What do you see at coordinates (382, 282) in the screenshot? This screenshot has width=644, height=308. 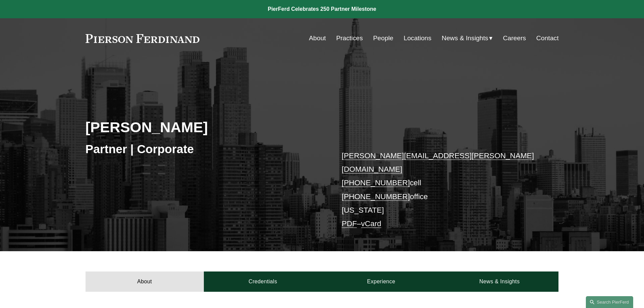 I see `a: Experience` at bounding box center [382, 282].